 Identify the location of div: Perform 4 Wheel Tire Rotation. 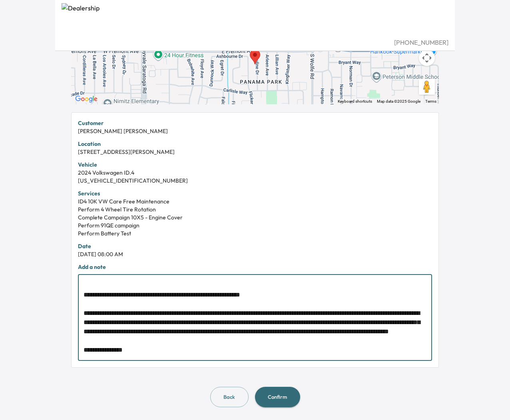
(255, 209).